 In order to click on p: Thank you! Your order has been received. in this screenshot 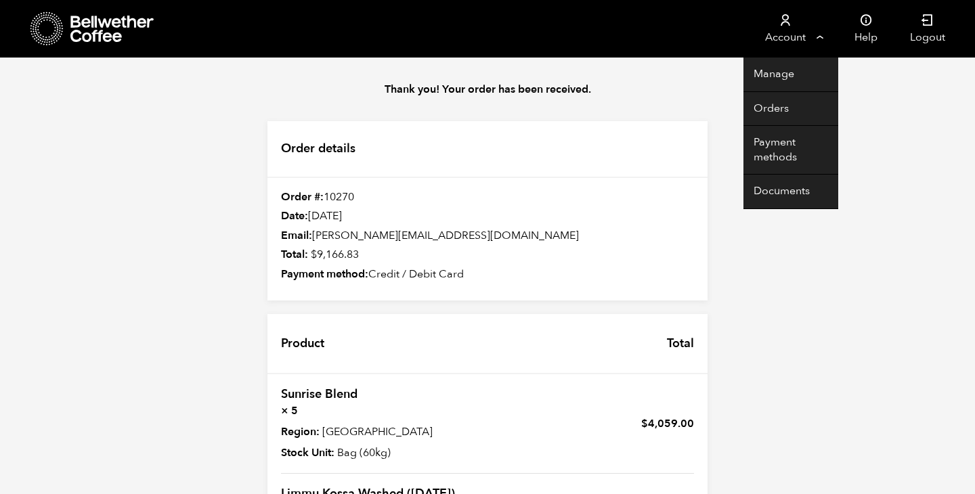, I will do `click(487, 89)`.